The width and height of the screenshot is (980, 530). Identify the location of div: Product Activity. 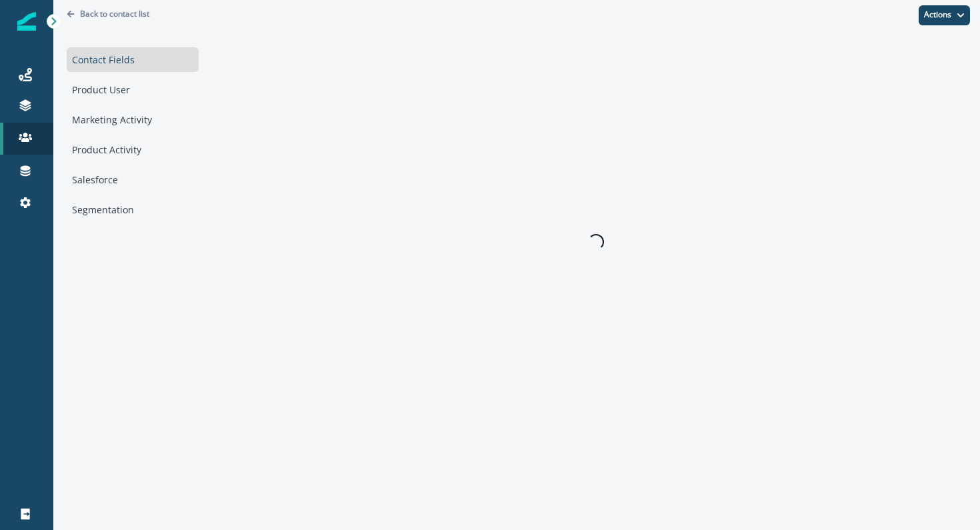
(133, 149).